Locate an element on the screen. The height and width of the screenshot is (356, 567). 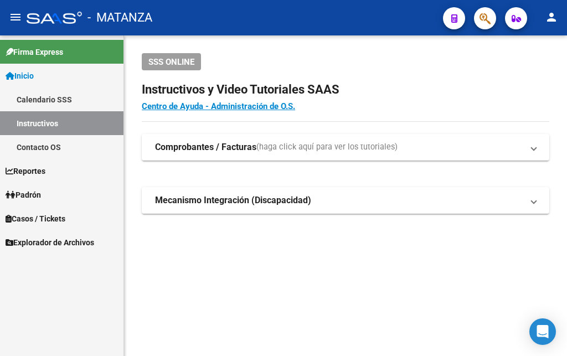
mat-expansion-panel-header: Mecanismo Integración (Discapacidad) is located at coordinates (345, 200).